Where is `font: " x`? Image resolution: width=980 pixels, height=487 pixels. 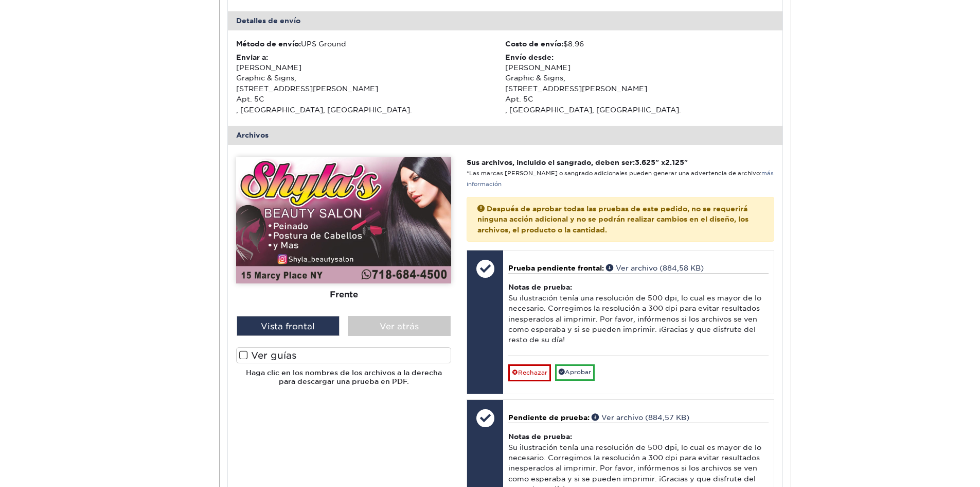 font: " x is located at coordinates (660, 163).